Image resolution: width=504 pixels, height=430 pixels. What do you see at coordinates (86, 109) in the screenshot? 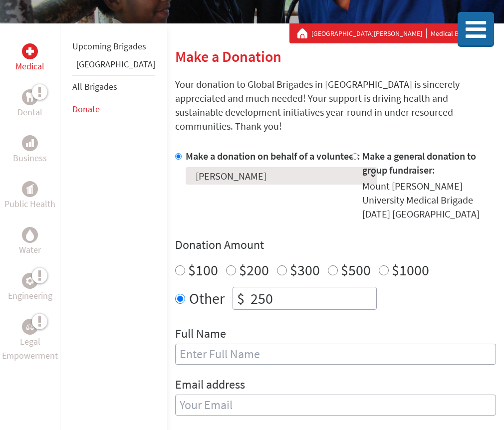
I see `a: Donate` at bounding box center [86, 109].